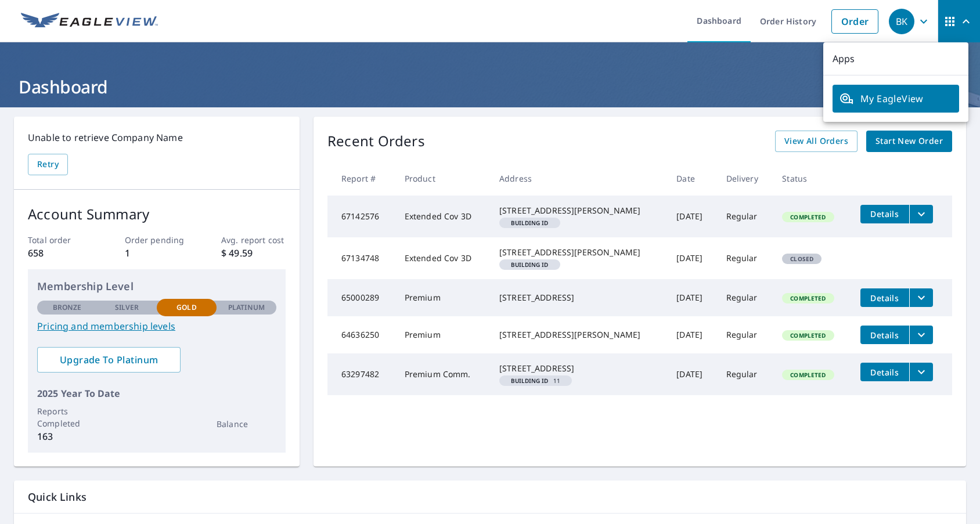 This screenshot has width=980, height=524. What do you see at coordinates (361, 335) in the screenshot?
I see `td: 64636250` at bounding box center [361, 335].